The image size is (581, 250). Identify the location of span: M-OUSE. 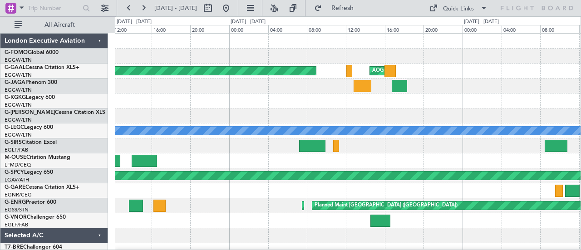
(15, 158).